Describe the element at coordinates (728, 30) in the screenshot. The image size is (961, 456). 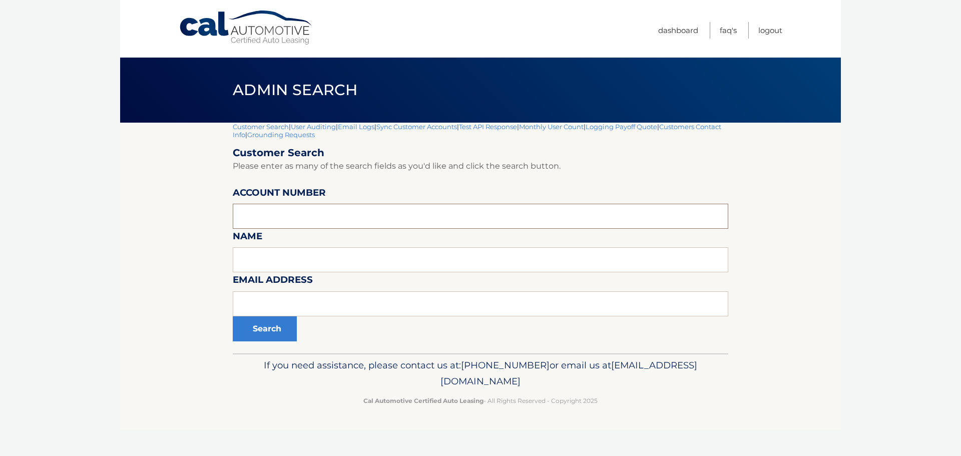
I see `a: FAQ's` at that location.